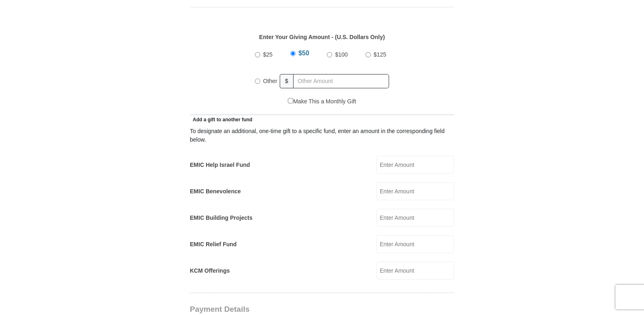 This screenshot has height=315, width=644. What do you see at coordinates (322, 136) in the screenshot?
I see `div: To designate an additional, one-time gift to a specific fund, enter an amount in the correspondin...` at bounding box center [322, 136].